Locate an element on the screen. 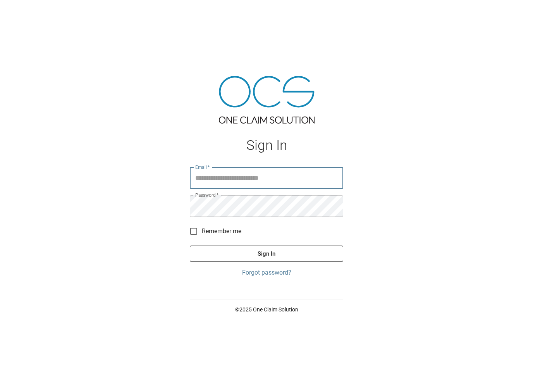 The height and width of the screenshot is (392, 533). img: ocs-logo-white-transparent.png is located at coordinates (25, 12).